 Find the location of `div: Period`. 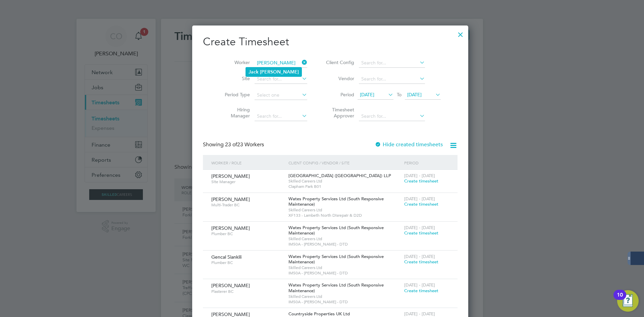

div: Period is located at coordinates (426, 163).